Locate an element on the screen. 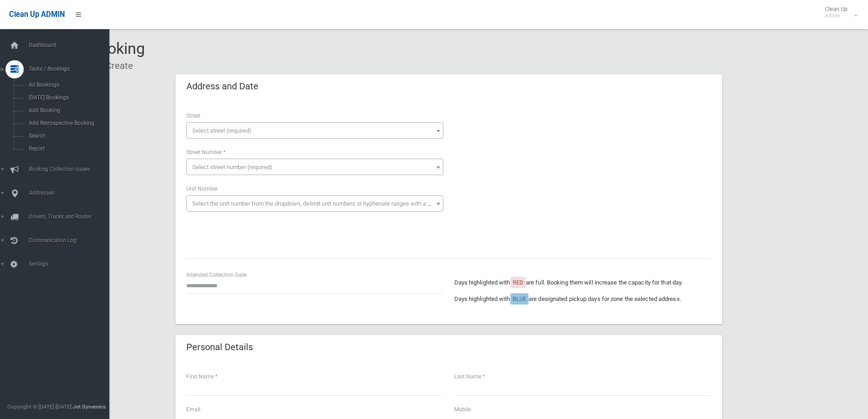  strong: Jet Dynamics is located at coordinates (89, 407).